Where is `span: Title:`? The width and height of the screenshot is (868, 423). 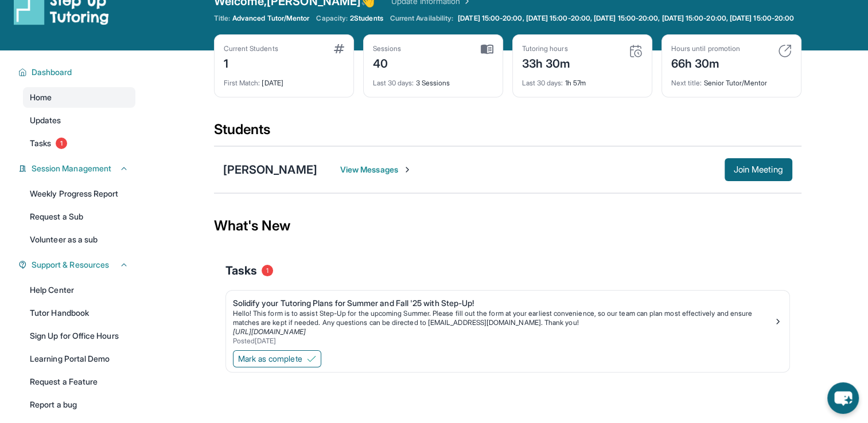
span: Title: is located at coordinates (222, 18).